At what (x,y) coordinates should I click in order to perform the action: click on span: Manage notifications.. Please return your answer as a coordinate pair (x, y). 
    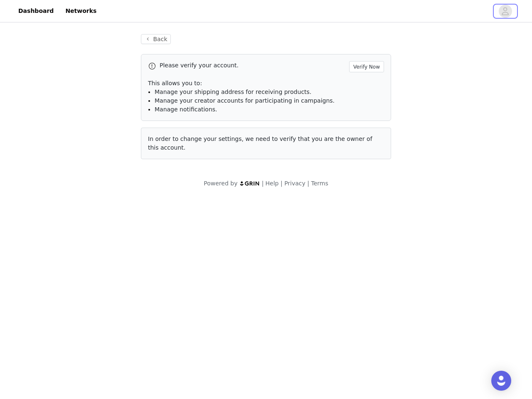
    Looking at the image, I should click on (186, 109).